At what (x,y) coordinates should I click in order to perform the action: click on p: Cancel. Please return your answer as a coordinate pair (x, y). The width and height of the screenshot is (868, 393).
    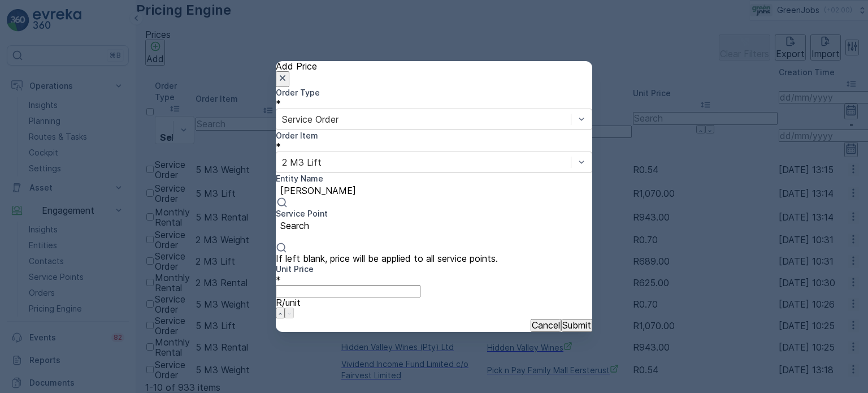
    Looking at the image, I should click on (546, 325).